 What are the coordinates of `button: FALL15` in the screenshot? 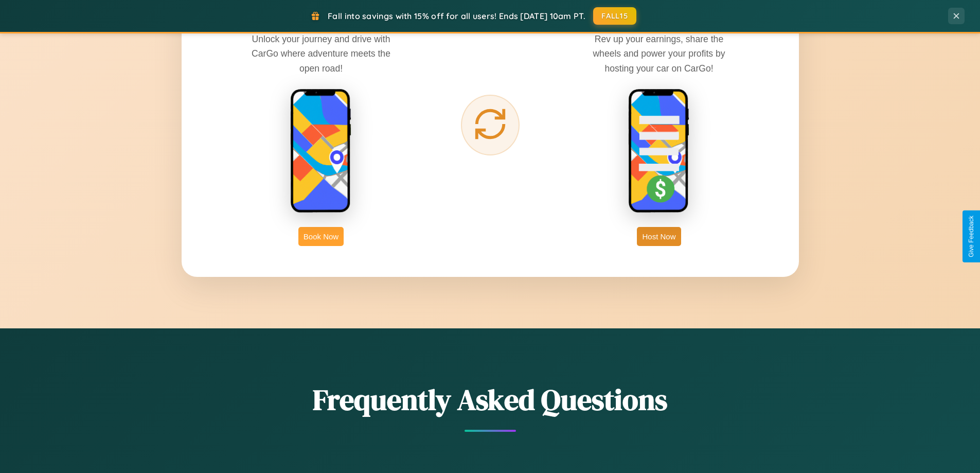 It's located at (615, 16).